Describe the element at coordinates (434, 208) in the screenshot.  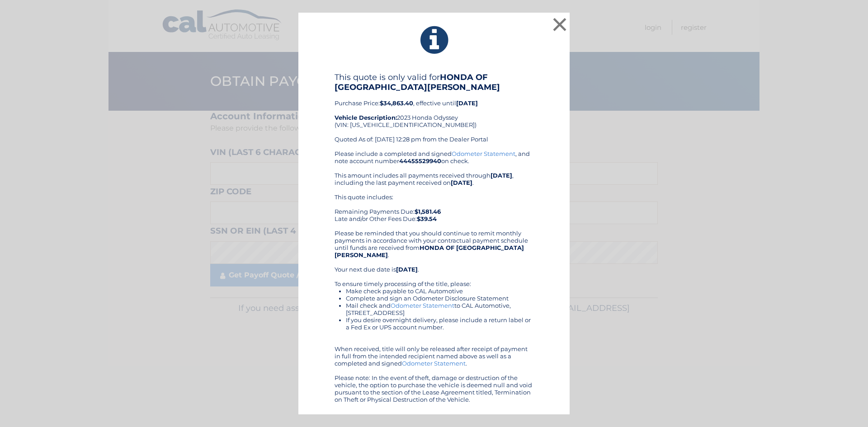
I see `div: This quote includes: Remaining Payments Due: Late and/or Other Fees Due:` at that location.